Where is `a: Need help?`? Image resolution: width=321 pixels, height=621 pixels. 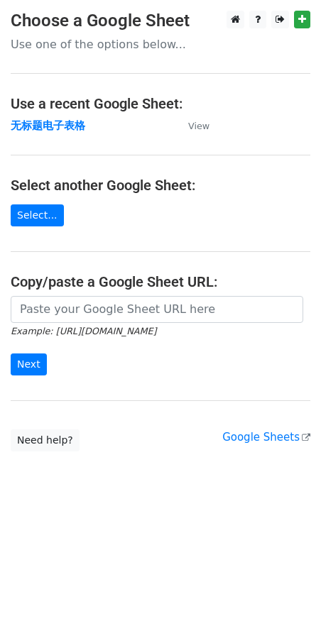
a: Need help? is located at coordinates (45, 440).